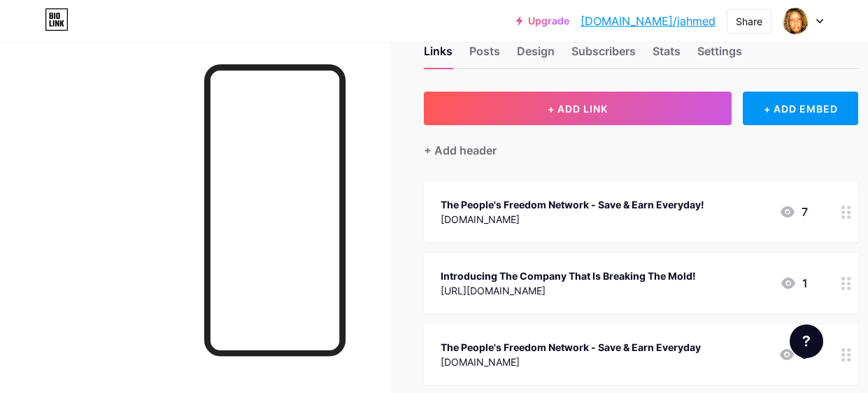 Image resolution: width=868 pixels, height=393 pixels. Describe the element at coordinates (800, 108) in the screenshot. I see `div: + ADD EMBED` at that location.